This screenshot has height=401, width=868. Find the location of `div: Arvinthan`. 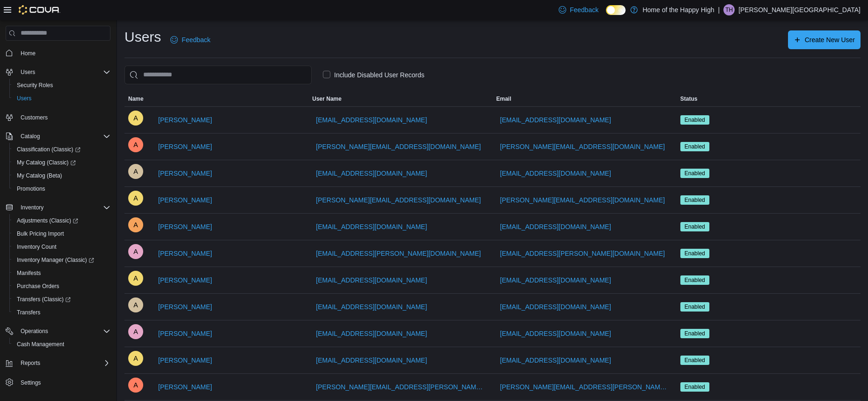

div: Arvinthan is located at coordinates (136, 145).